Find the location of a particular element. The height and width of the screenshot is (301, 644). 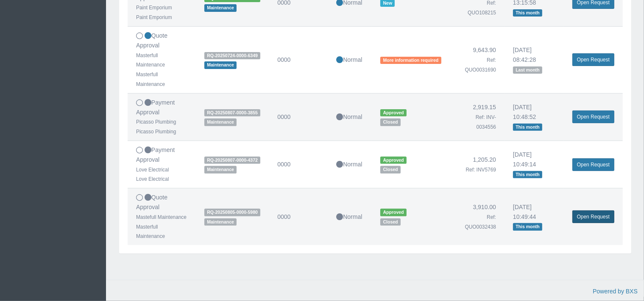

small: Ref: QUO0032438 is located at coordinates (480, 222).